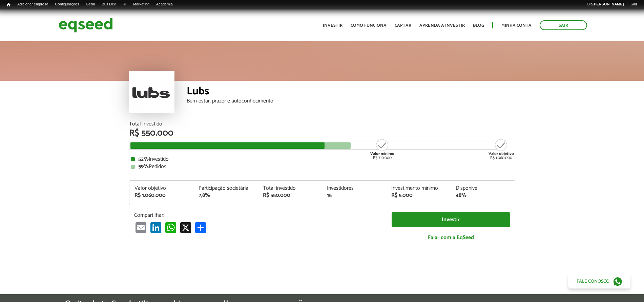  What do you see at coordinates (200, 227) in the screenshot?
I see `a: Share` at bounding box center [200, 227].